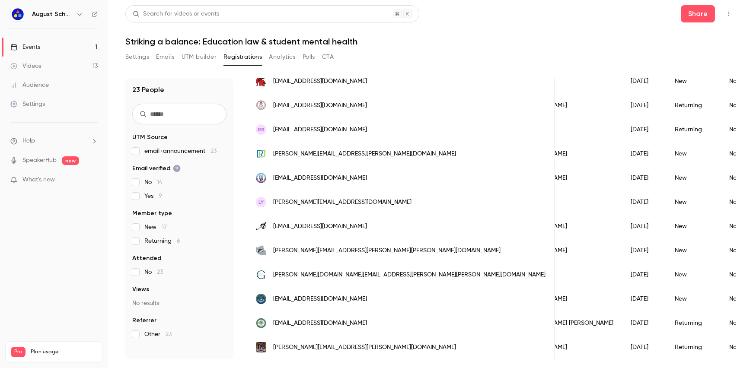 This screenshot has width=753, height=368. I want to click on span: What's new, so click(38, 180).